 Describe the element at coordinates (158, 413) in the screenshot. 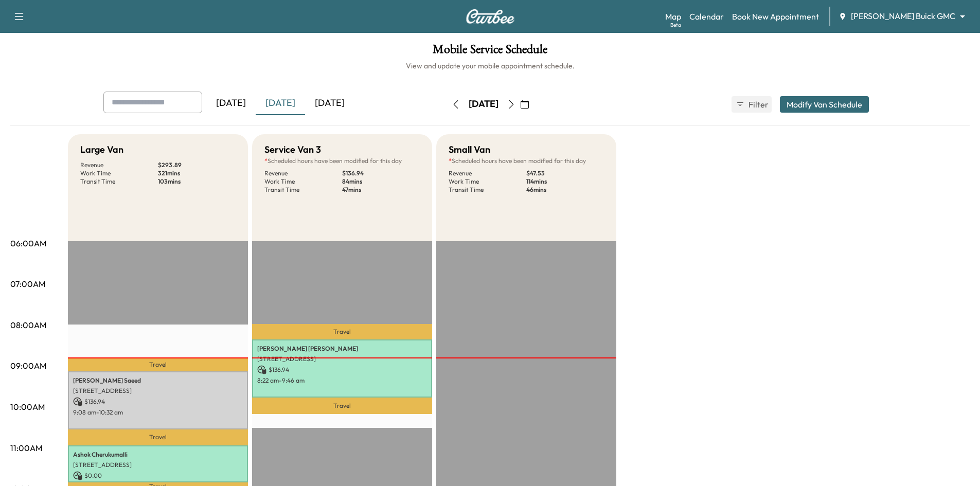

I see `p: 9:08 am - 10:32 am` at that location.